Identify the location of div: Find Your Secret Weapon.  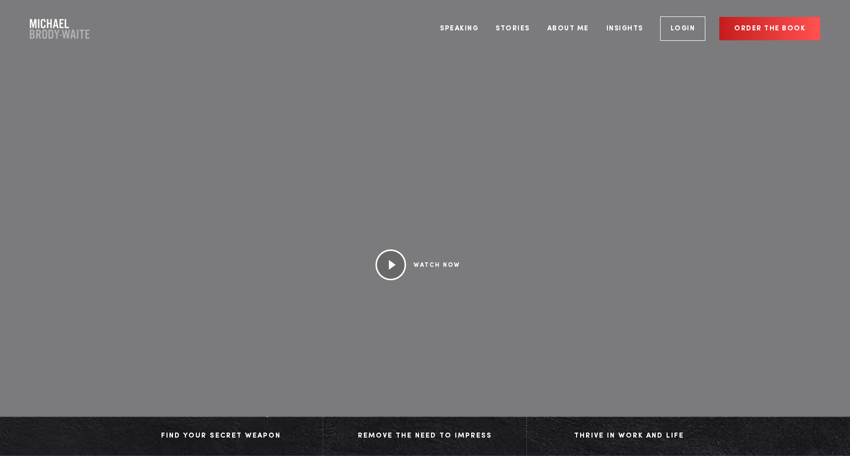
(221, 436).